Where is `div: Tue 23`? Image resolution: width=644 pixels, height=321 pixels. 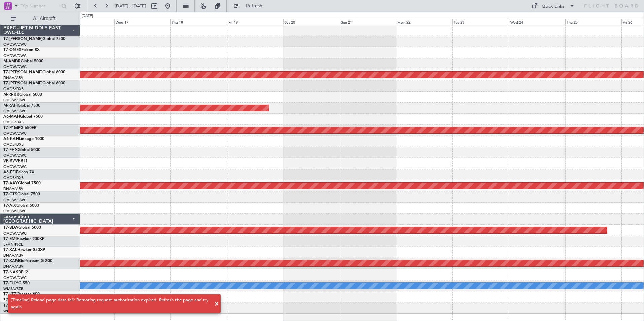
div: Tue 23 is located at coordinates (480, 21).